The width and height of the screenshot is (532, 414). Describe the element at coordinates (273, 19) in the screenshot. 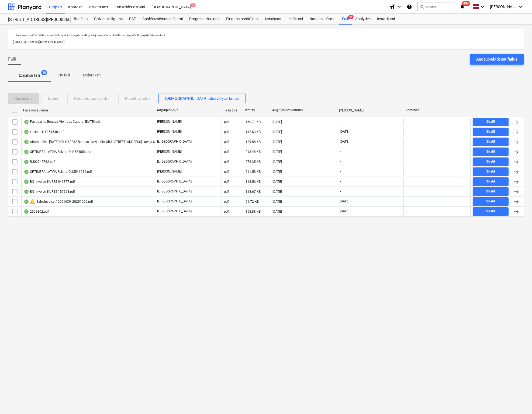

I see `div: Izmaksas` at that location.